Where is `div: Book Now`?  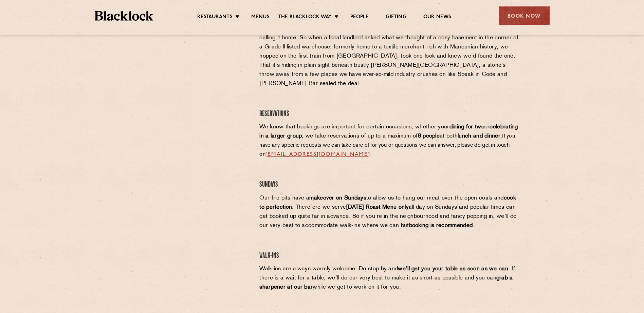
div: Book Now is located at coordinates (524, 16).